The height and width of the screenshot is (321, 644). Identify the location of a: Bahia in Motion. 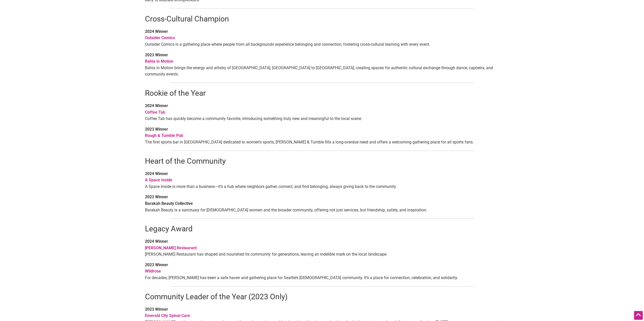
(159, 61).